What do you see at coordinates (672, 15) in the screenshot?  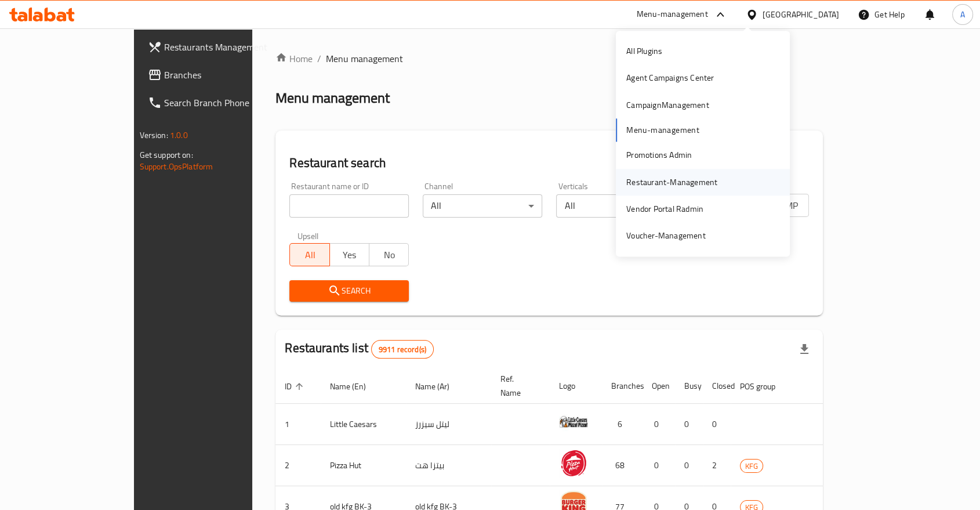 I see `div: Menu-management` at bounding box center [672, 15].